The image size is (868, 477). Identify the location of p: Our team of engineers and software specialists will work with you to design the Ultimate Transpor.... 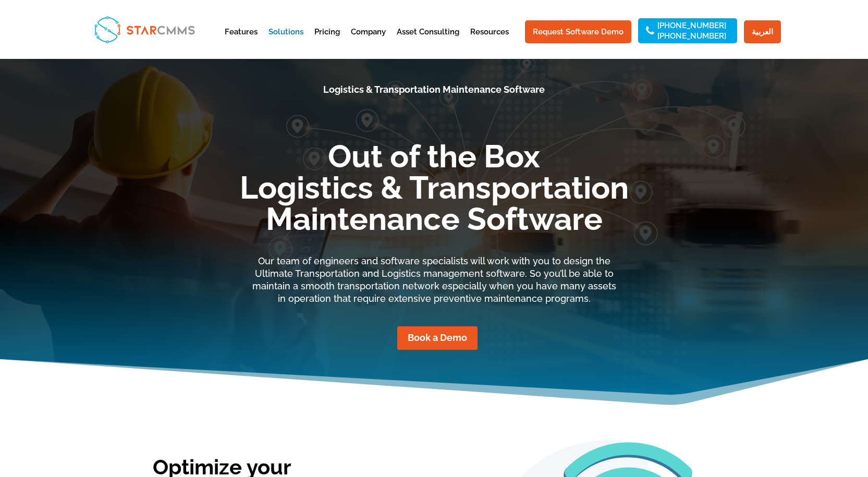
(434, 279).